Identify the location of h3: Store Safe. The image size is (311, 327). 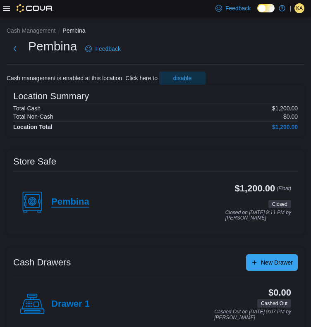
(35, 162).